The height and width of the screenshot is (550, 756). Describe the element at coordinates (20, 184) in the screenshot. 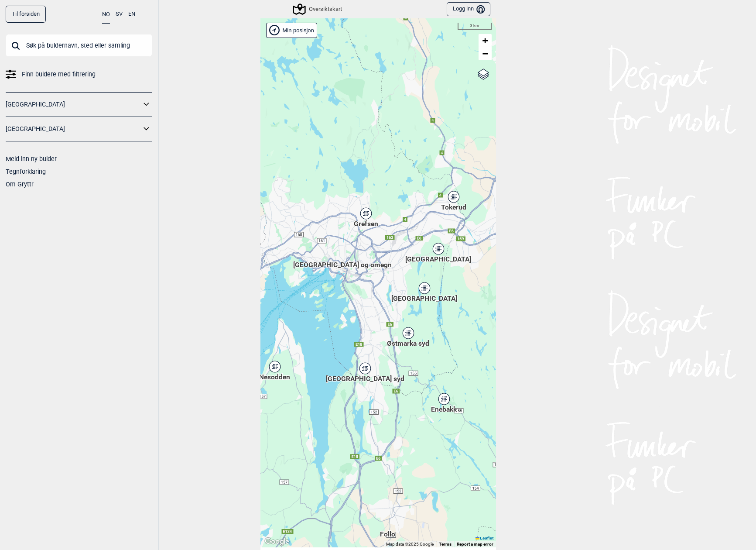

I see `a: Om Gryttr` at that location.